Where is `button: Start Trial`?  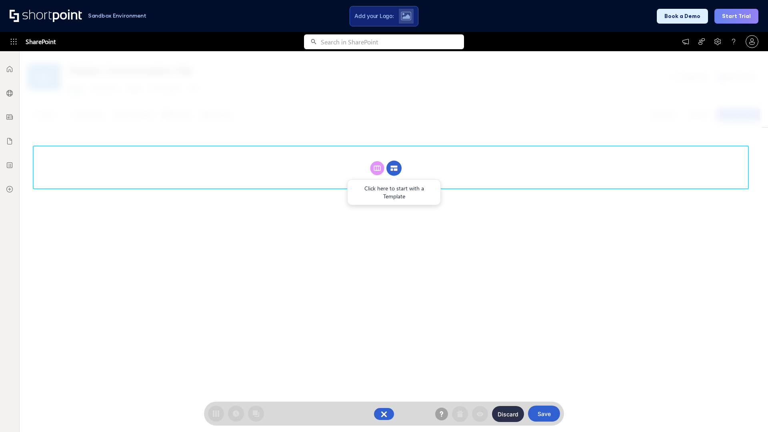
button: Start Trial is located at coordinates (737, 16).